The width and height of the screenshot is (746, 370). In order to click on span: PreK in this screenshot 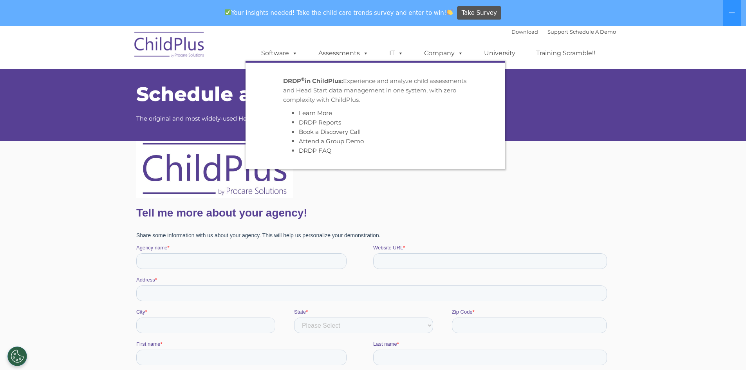, I will do `click(14, 359)`.